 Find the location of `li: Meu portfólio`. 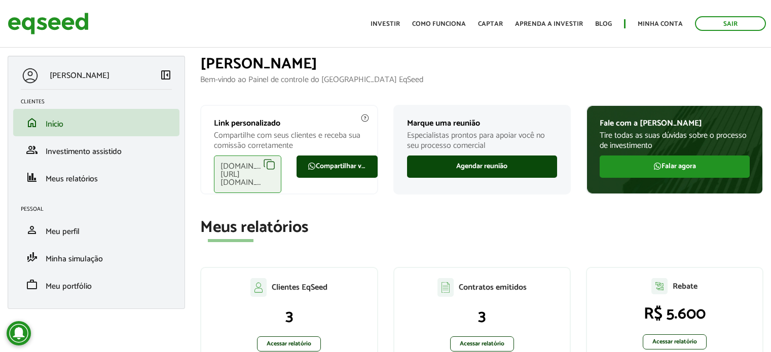

li: Meu portfólio is located at coordinates (96, 285).